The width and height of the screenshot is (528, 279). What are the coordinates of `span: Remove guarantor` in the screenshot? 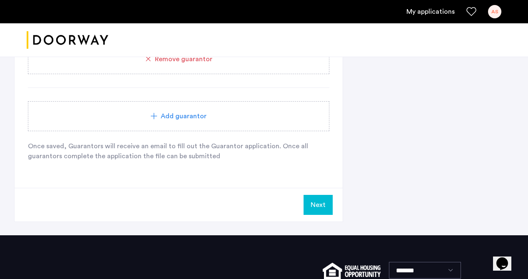 It's located at (184, 59).